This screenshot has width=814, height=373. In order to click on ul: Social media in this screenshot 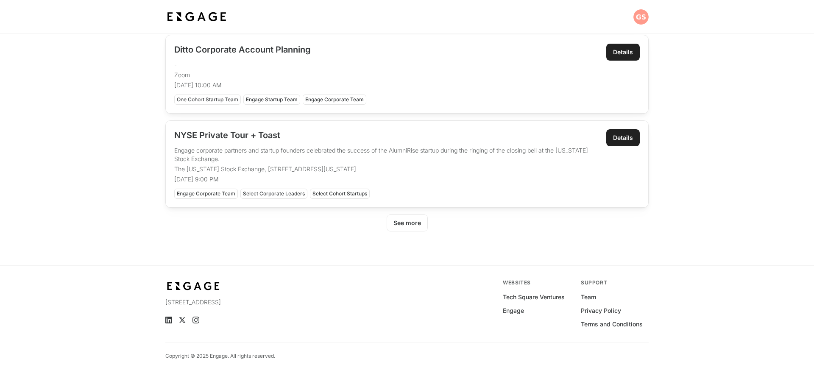, I will do `click(239, 320)`.